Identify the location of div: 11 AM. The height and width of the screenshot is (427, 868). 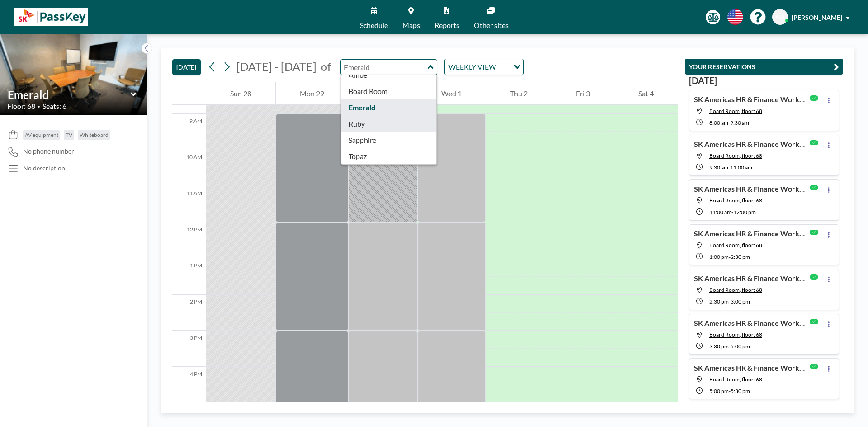
(189, 204).